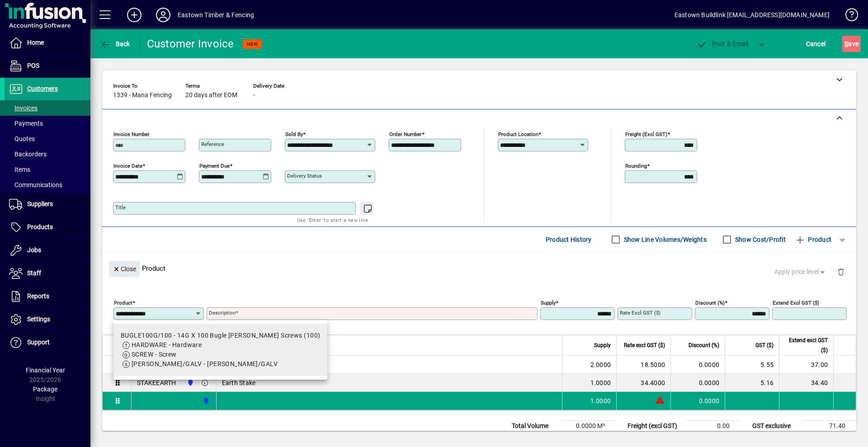 This screenshot has height=447, width=868. I want to click on button: Profile, so click(163, 15).